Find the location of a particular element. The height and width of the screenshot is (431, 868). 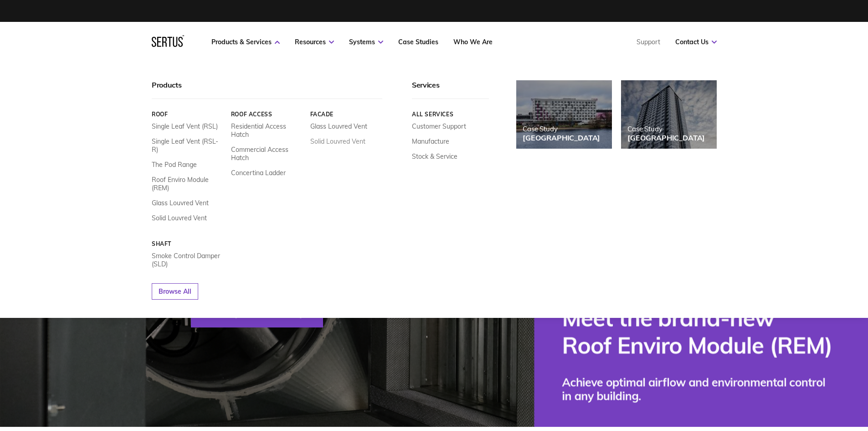

a: Single Leaf Vent (RSL-R) is located at coordinates (188, 146).